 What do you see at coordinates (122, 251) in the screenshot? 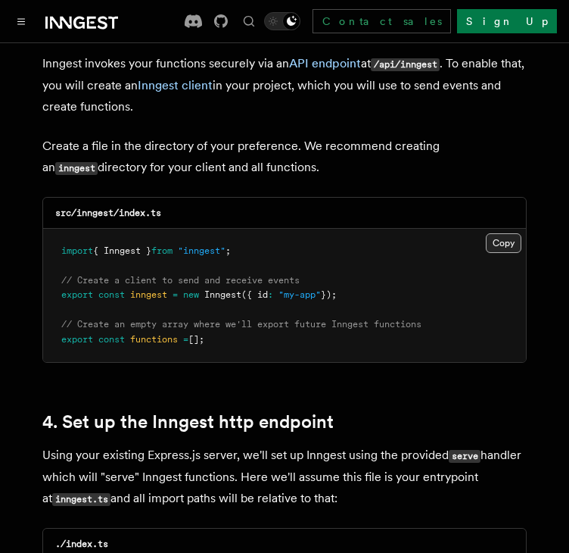
I see `span: { Inngest }` at bounding box center [122, 251].